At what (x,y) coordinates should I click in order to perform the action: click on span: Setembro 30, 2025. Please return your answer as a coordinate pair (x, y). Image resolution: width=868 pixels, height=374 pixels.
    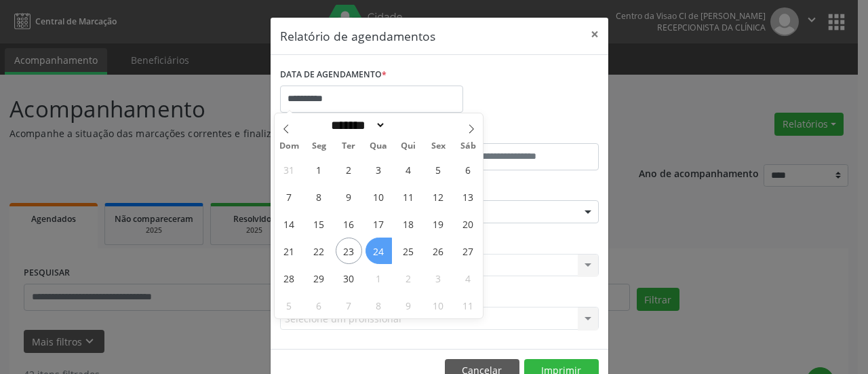
    Looking at the image, I should click on (348, 278).